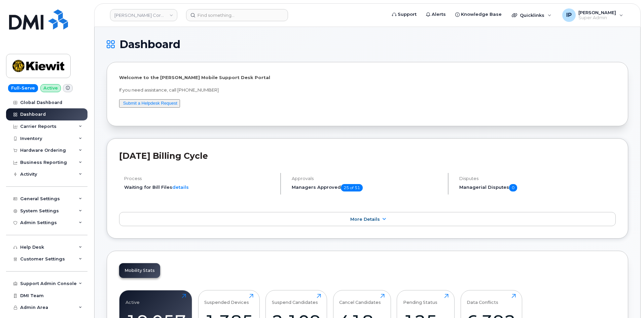 The image size is (644, 318). What do you see at coordinates (367, 188) in the screenshot?
I see `h5: Managers Approved` at bounding box center [367, 188].